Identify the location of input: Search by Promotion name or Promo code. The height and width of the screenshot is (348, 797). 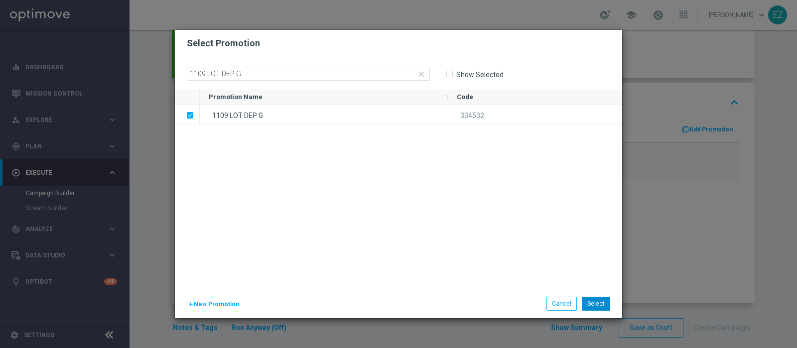
(308, 74).